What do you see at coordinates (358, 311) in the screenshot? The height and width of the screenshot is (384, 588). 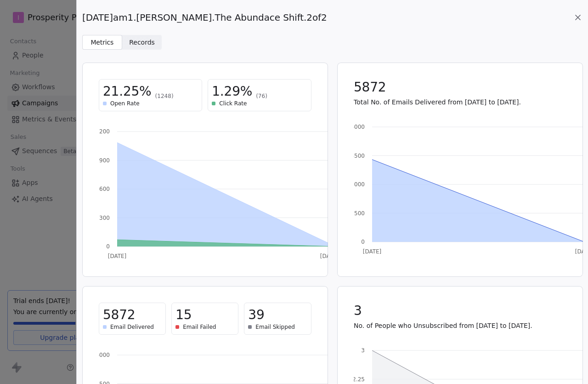 I see `span: 3` at bounding box center [358, 311].